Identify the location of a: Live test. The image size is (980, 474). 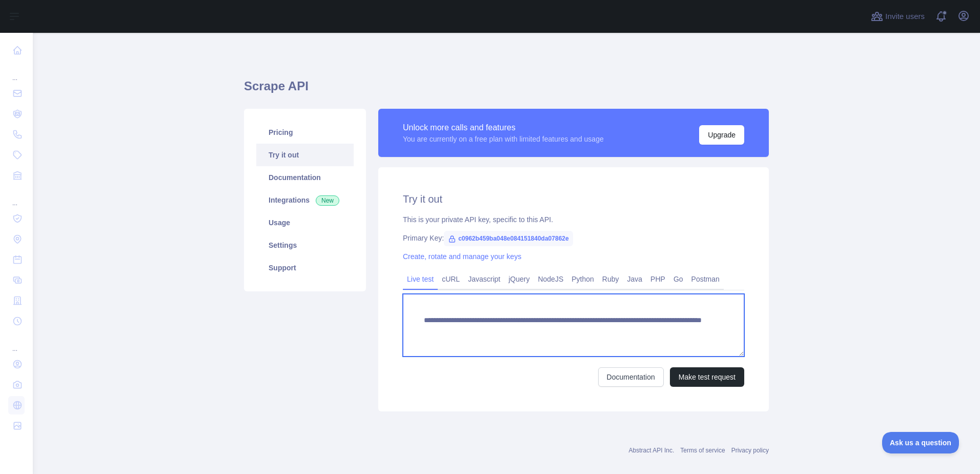
(420, 279).